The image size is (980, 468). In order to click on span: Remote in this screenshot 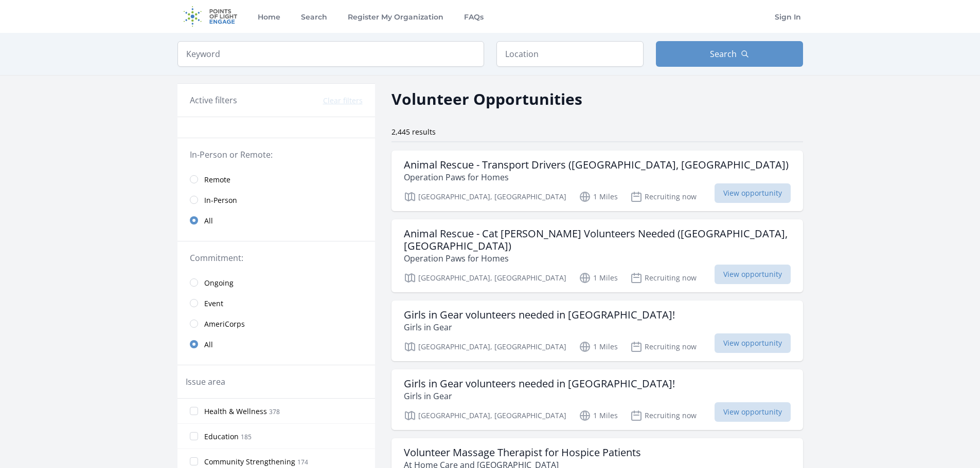, I will do `click(217, 180)`.